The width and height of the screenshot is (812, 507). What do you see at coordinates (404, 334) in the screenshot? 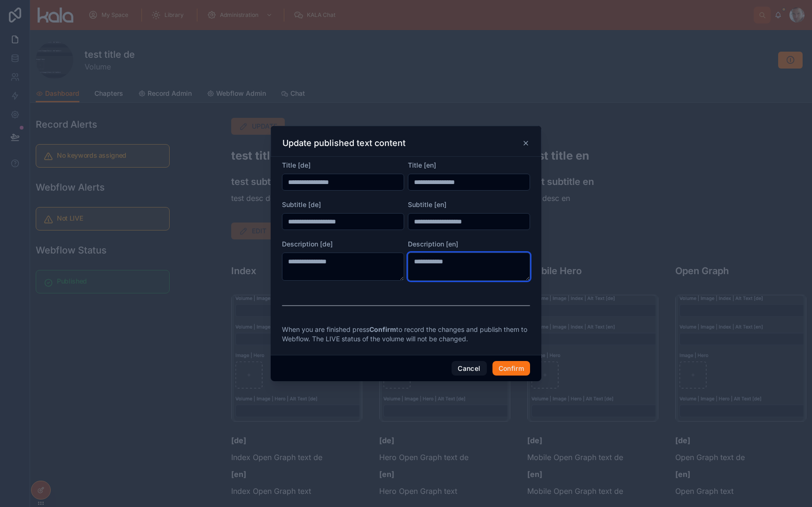
I see `span: When you are finished press to record the changes and publish them to Webflow. The LIVE status of...` at bounding box center [404, 334].